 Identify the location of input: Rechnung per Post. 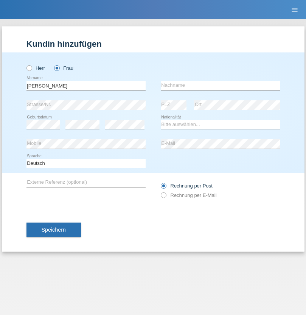
(163, 188).